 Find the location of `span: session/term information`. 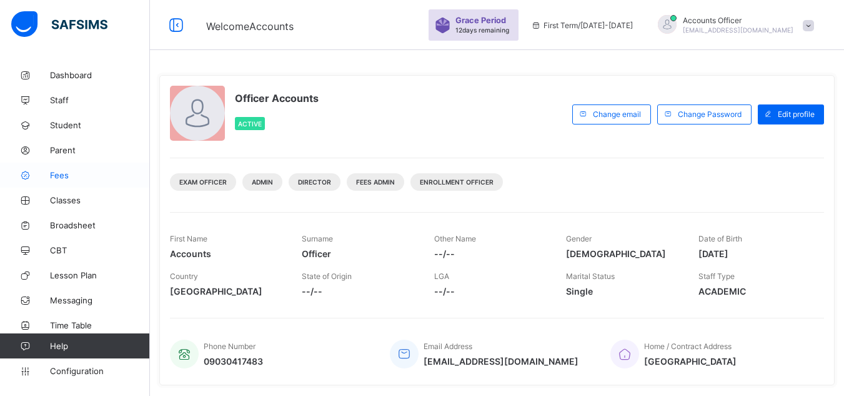

span: session/term information is located at coordinates (582, 25).